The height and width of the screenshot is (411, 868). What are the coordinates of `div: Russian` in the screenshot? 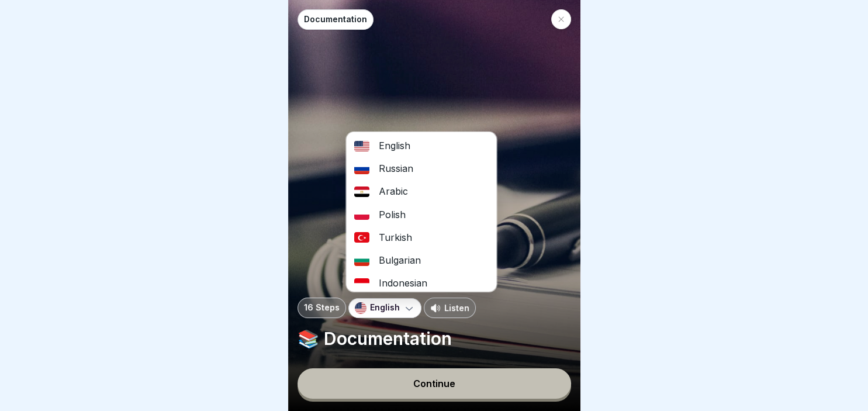 It's located at (421, 168).